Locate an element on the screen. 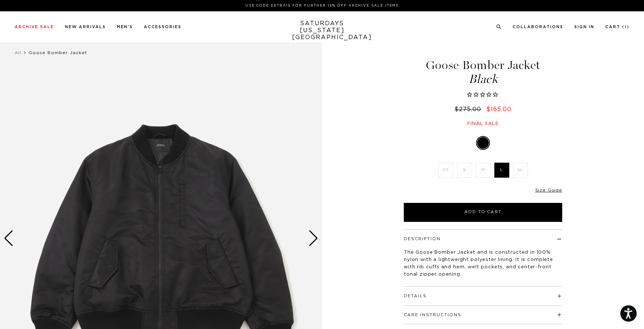 The height and width of the screenshot is (329, 644). label: Black is located at coordinates (482, 143).